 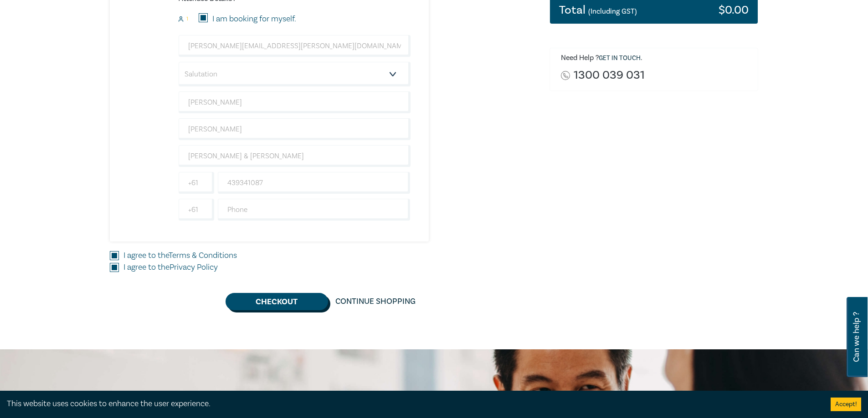 What do you see at coordinates (254, 19) in the screenshot?
I see `label: I am booking for myself.` at bounding box center [254, 19].